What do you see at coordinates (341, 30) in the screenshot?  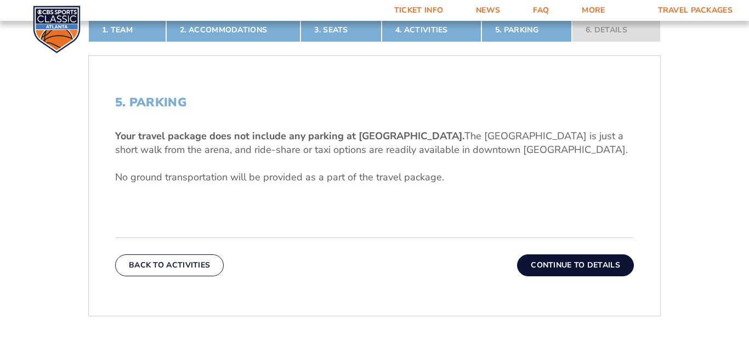 I see `a: 3. Seats` at bounding box center [341, 30].